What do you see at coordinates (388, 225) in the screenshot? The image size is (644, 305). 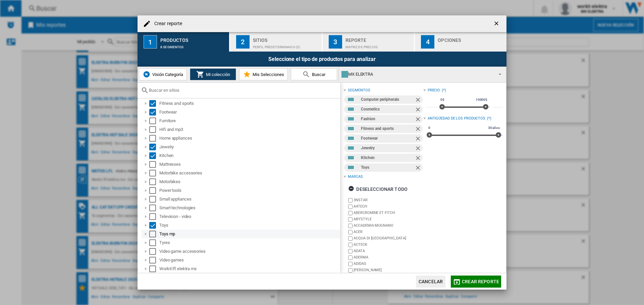 I see `label: ACCADEMIA MUGNANO` at bounding box center [388, 225].